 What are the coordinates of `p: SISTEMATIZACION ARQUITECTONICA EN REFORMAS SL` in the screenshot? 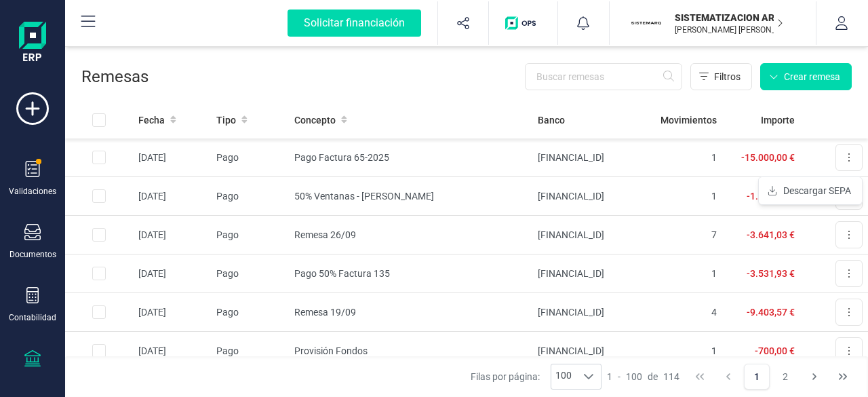 It's located at (729, 18).